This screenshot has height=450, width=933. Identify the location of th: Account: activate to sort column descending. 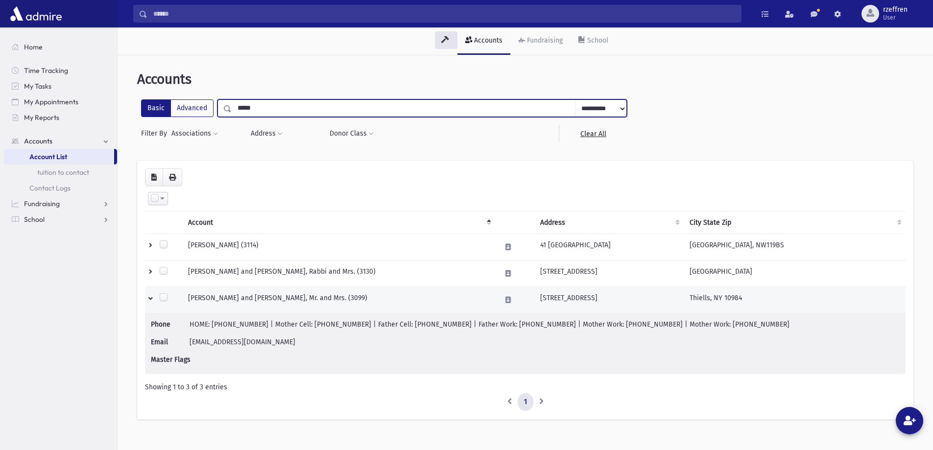
(338, 223).